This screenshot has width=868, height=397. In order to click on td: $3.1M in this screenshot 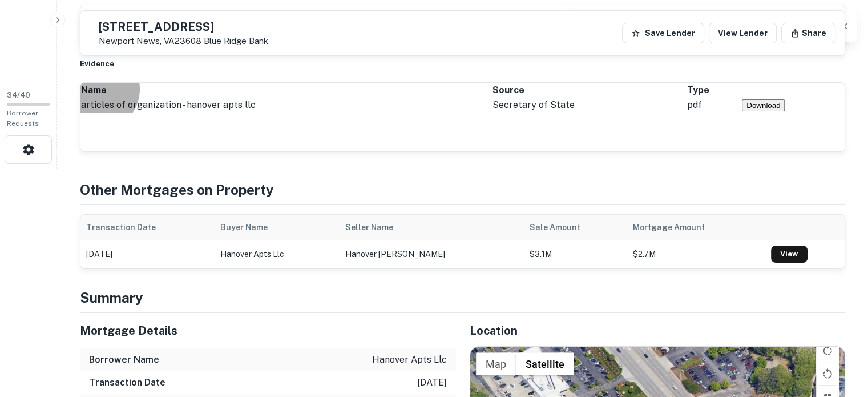, I will do `click(575, 254)`.